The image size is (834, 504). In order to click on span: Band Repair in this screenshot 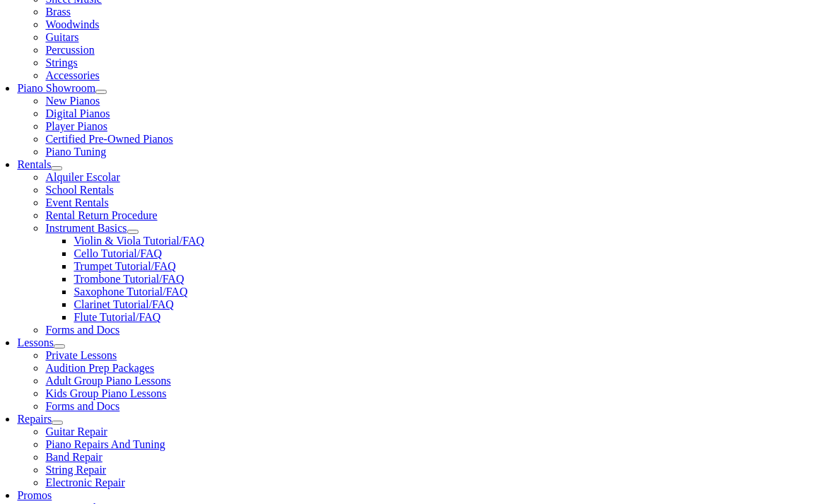, I will do `click(73, 456)`.